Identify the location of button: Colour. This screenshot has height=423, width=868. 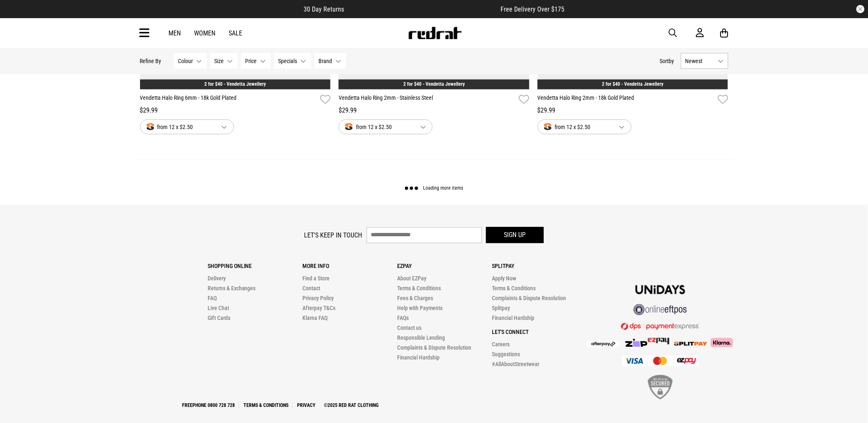
(190, 61).